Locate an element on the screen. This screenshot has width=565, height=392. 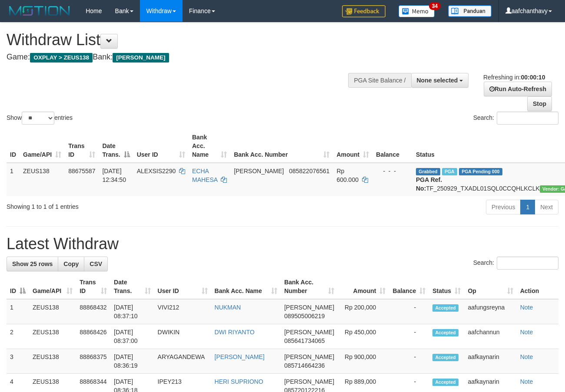
span: Copy 089505006219 to clipboard is located at coordinates (304, 316).